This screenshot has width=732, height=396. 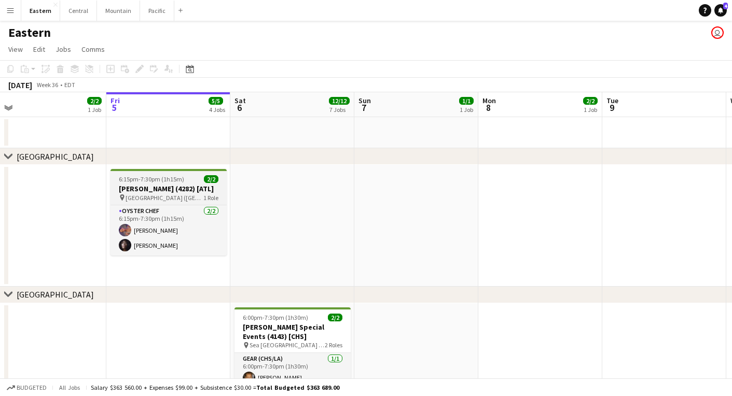 I want to click on div: 4 Jobs, so click(x=217, y=109).